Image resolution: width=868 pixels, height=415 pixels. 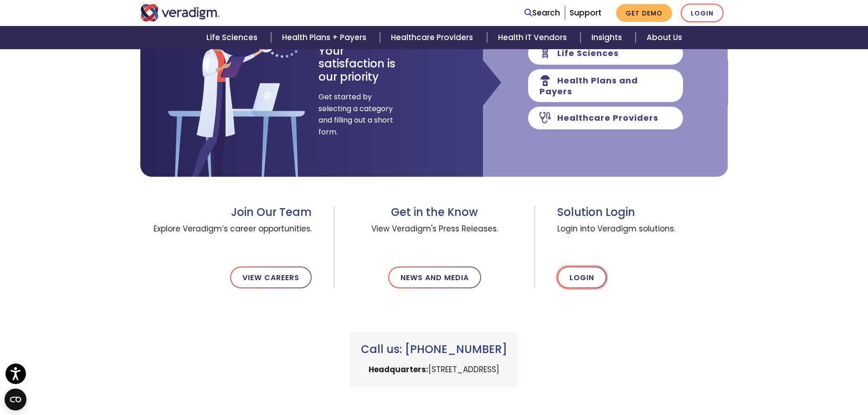 What do you see at coordinates (434, 213) in the screenshot?
I see `h3: Get in the Know` at bounding box center [434, 213].